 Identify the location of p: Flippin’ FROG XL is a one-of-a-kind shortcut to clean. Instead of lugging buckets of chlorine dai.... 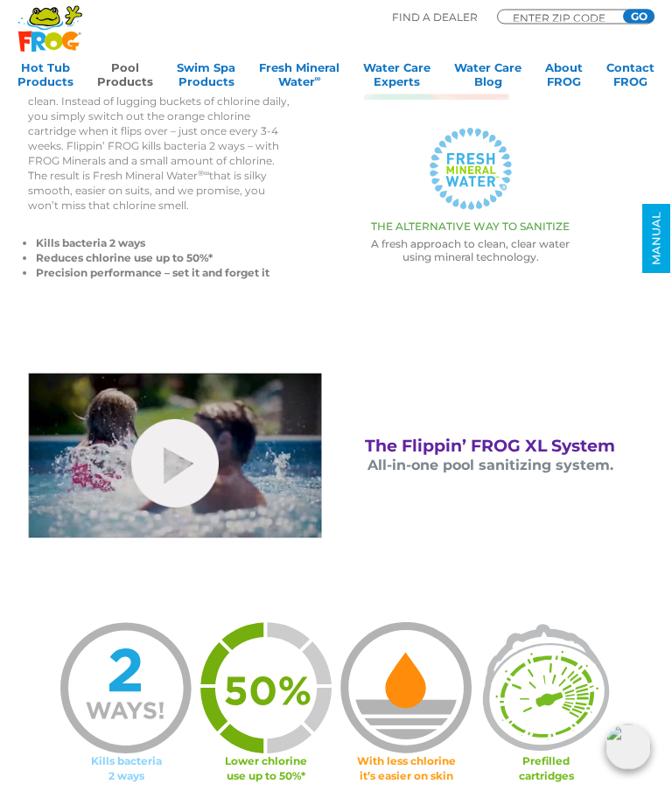
(162, 146).